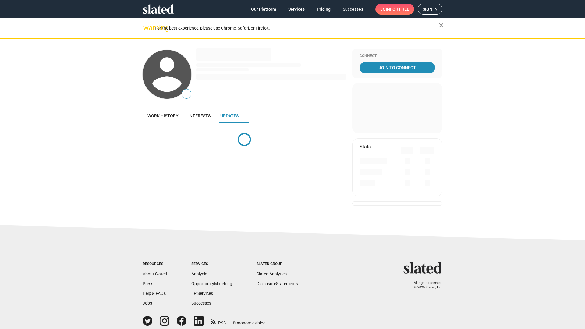  Describe the element at coordinates (397, 68) in the screenshot. I see `span: Join To Connect` at that location.